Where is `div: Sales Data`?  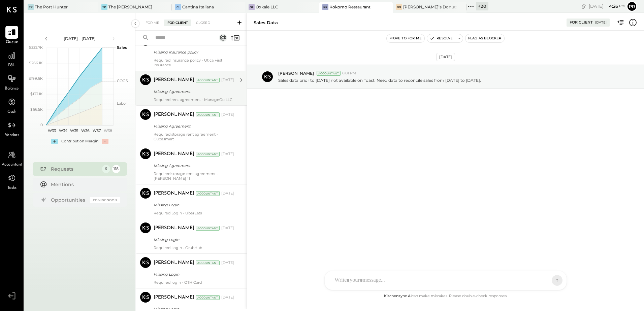 div: Sales Data is located at coordinates (266, 23).